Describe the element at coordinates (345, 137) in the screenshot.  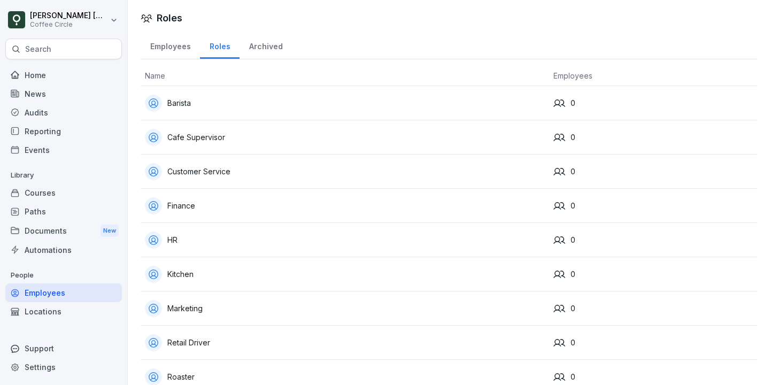
I see `div: Cafe Supervisor` at that location.